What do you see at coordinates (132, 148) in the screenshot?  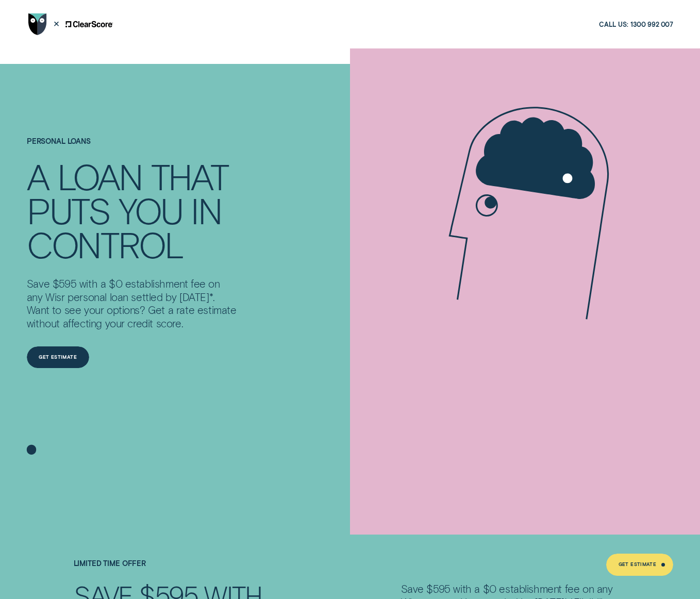 I see `h1: Personal Loans` at bounding box center [132, 148].